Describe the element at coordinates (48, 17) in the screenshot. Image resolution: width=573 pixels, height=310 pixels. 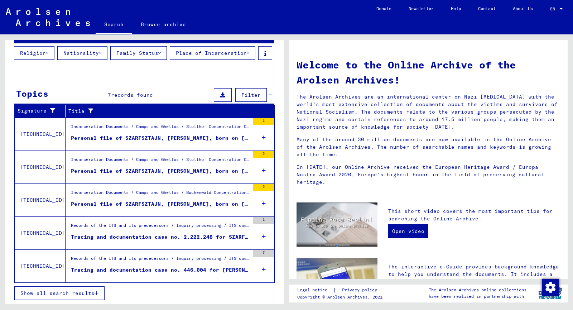
I see `img: Arolsen_neg.svg` at that location.